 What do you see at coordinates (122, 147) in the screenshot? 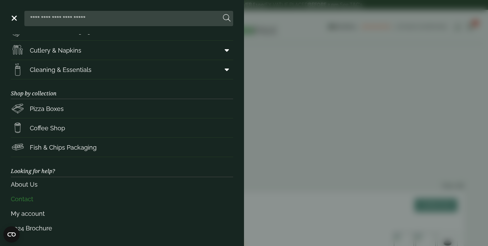
I see `a: Fish & Chips Packaging` at bounding box center [122, 147].